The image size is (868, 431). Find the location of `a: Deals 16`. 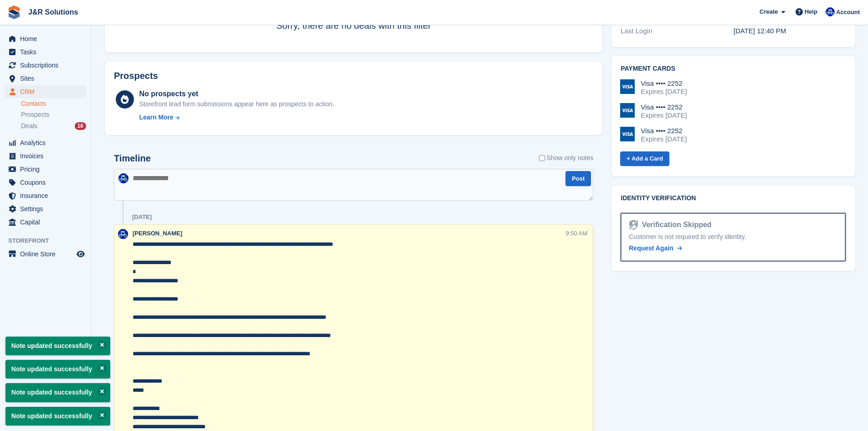

a: Deals 16 is located at coordinates (53, 126).